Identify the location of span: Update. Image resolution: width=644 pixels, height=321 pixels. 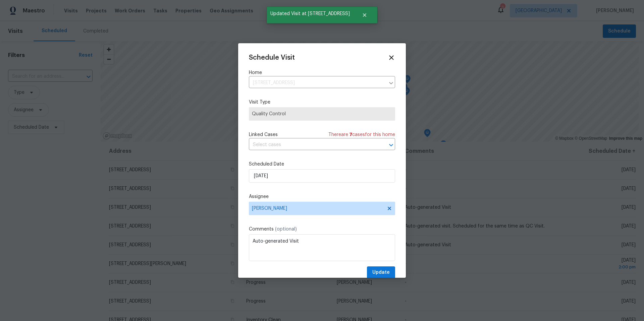
(381, 273).